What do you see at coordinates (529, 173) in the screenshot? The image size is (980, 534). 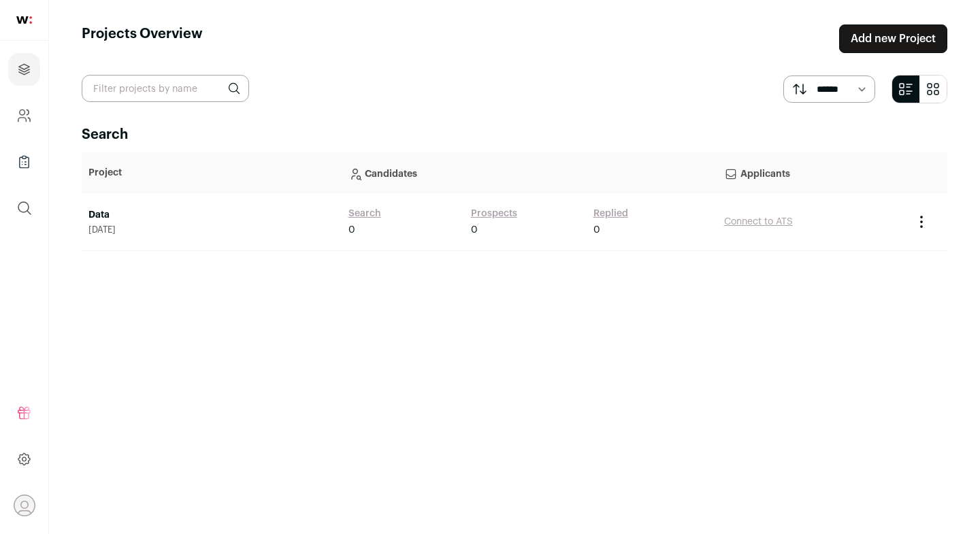 I see `p: Candidates` at bounding box center [529, 173].